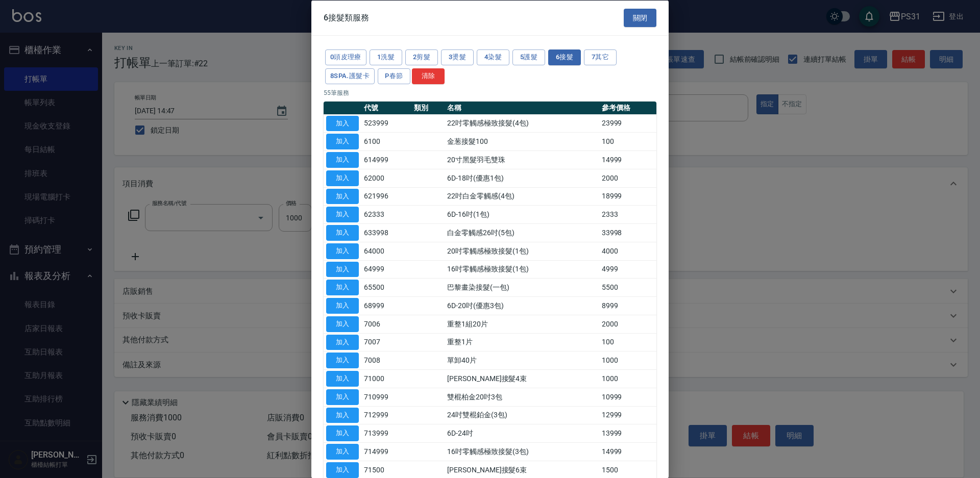  What do you see at coordinates (628, 416) in the screenshot?
I see `td: 12999` at bounding box center [628, 416].